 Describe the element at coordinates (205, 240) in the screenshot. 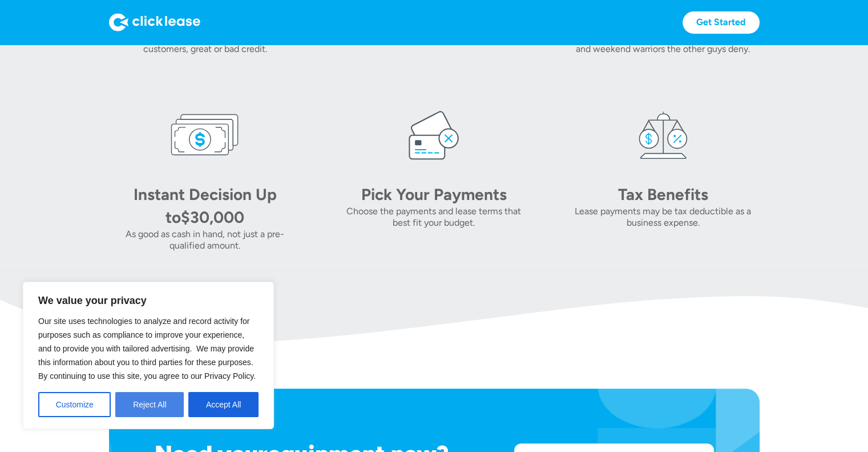

I see `div: As good as cash in hand, not just a pre-qualified amount.` at that location.